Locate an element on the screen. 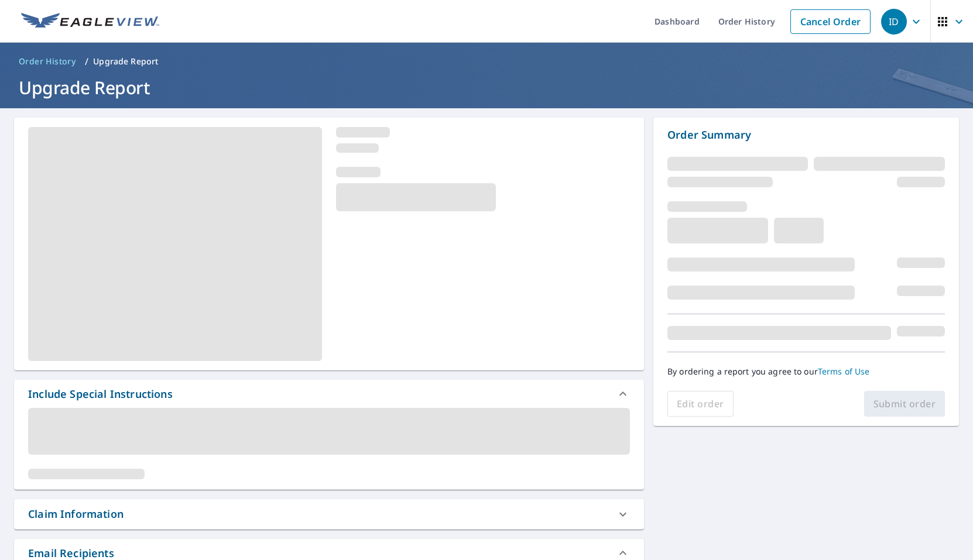 The height and width of the screenshot is (560, 973). span: Order History is located at coordinates (47, 62).